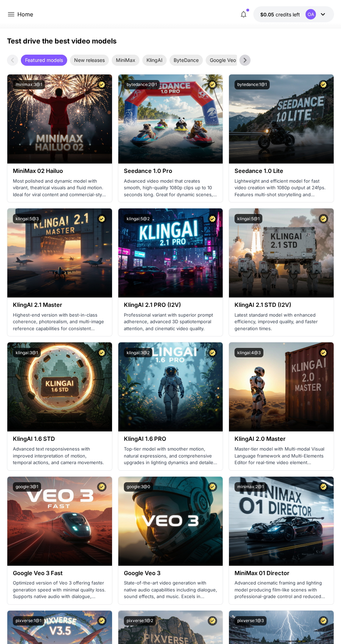 This screenshot has width=341, height=644. I want to click on p: Advanced video model that creates smooth, high-quality 1080p clips up to 10 seconds long. Great f..., so click(170, 188).